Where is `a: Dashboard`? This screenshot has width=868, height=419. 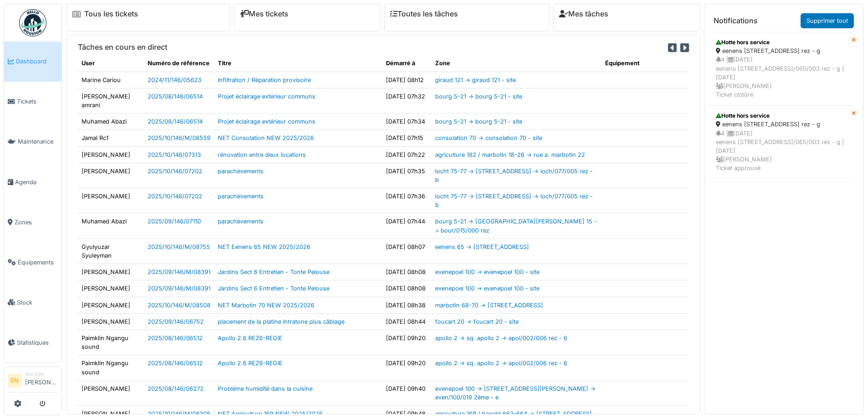 a: Dashboard is located at coordinates (33, 62).